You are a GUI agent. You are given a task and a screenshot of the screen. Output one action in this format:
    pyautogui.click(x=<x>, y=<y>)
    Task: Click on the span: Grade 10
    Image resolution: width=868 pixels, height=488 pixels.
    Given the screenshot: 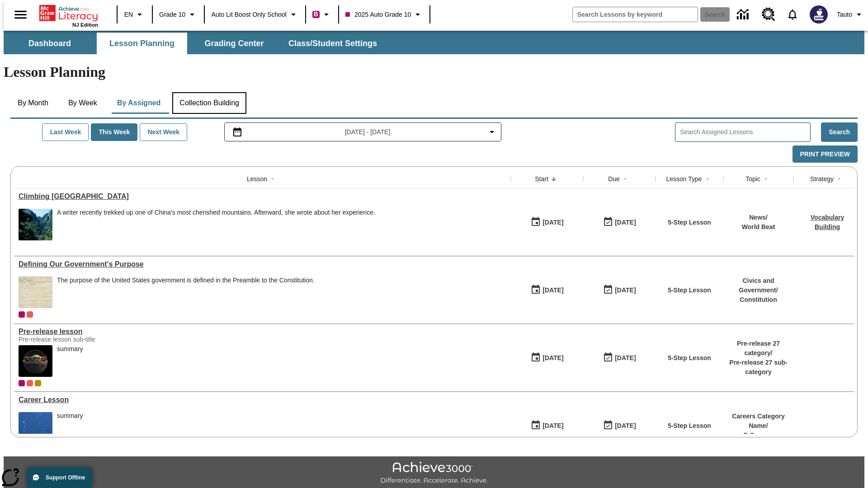 What is the action you would take?
    pyautogui.click(x=172, y=15)
    